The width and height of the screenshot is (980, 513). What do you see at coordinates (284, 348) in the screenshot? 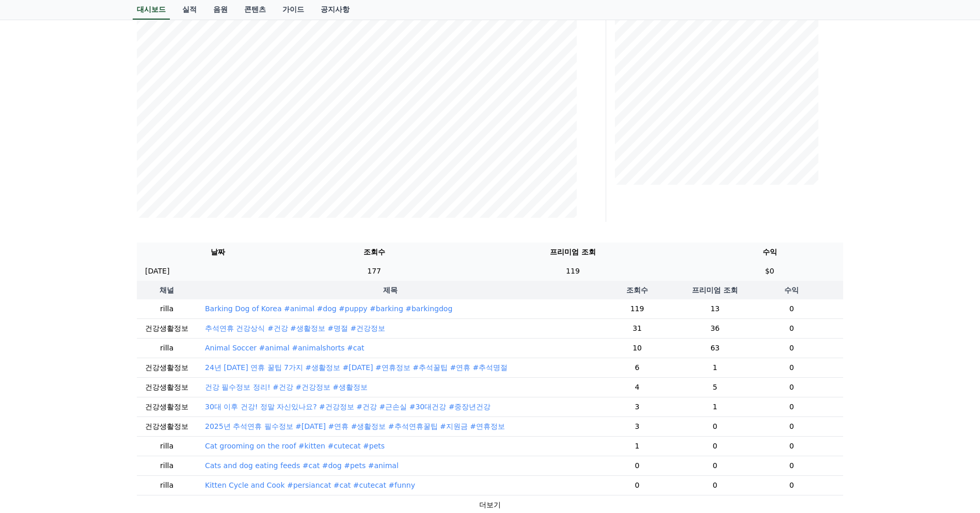
I see `p: Animal Soccer #animal #animalshorts #cat` at bounding box center [284, 348].